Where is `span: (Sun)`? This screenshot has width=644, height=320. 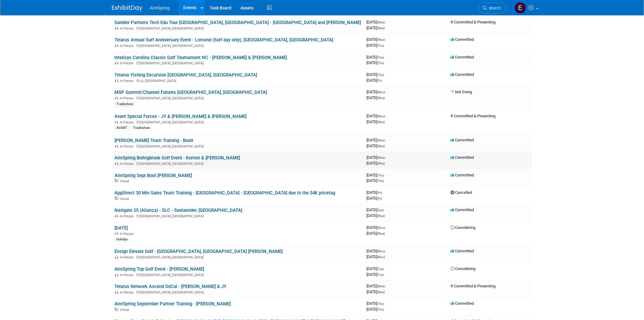 span: (Sun) is located at coordinates (380, 210).